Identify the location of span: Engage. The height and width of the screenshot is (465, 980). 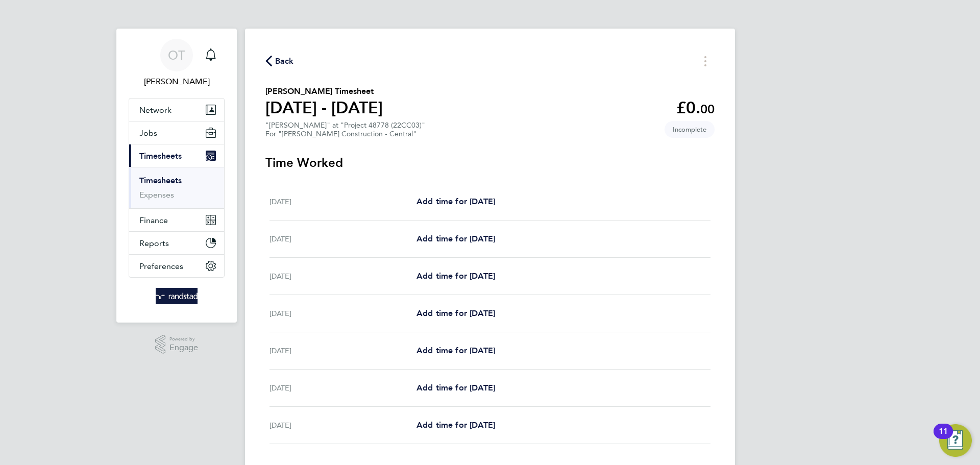
(183, 348).